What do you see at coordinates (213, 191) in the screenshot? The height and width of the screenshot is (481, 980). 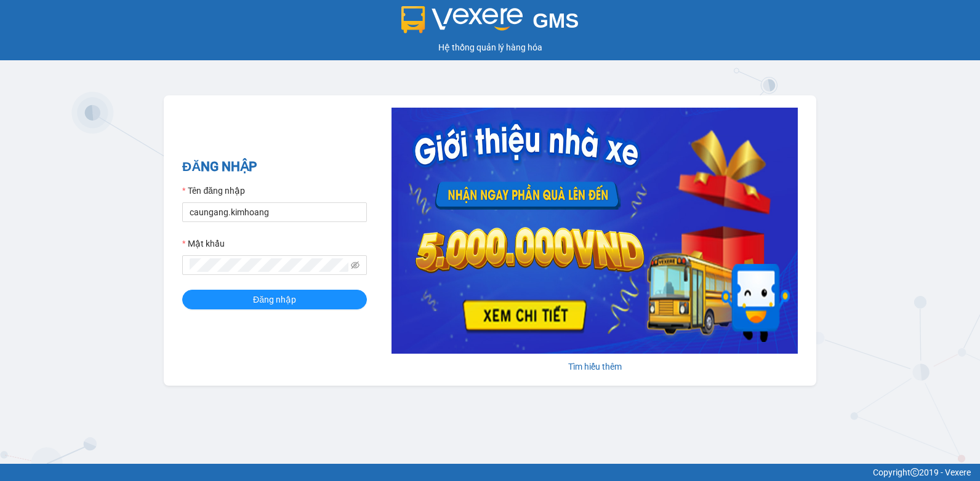 I see `label: Tên đăng nhập` at bounding box center [213, 191].